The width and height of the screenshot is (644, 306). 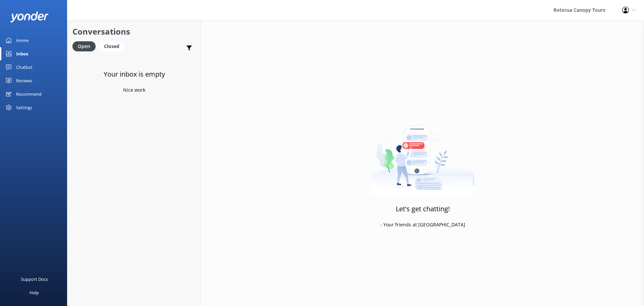 I want to click on a: Open, so click(x=85, y=46).